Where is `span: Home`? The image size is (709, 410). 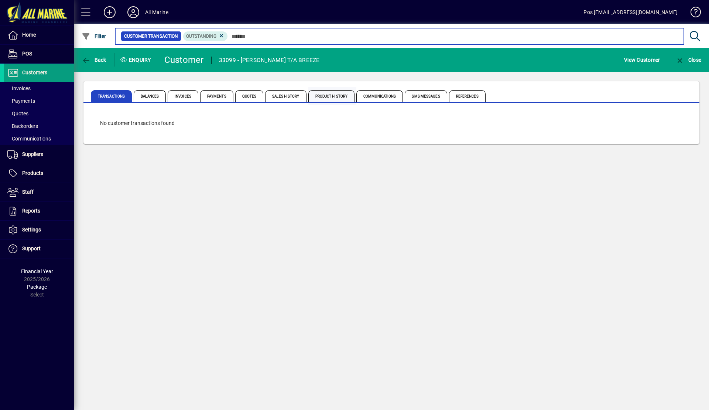
span: Home is located at coordinates (29, 35).